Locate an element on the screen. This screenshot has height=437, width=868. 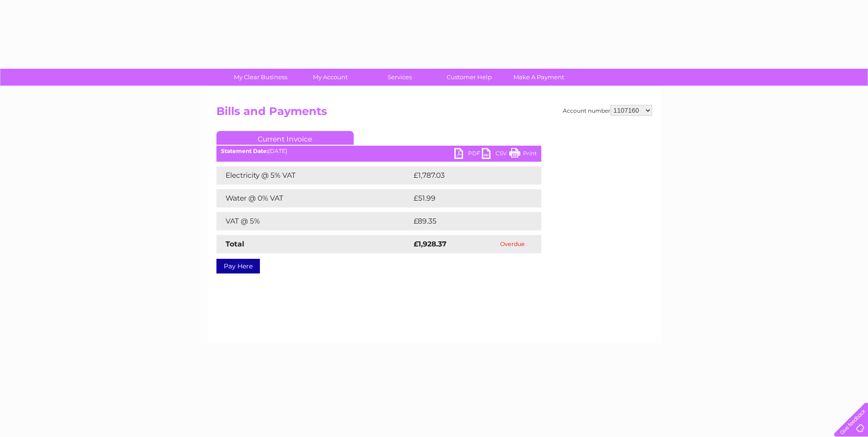
td: £89.35 is located at coordinates (467, 221).